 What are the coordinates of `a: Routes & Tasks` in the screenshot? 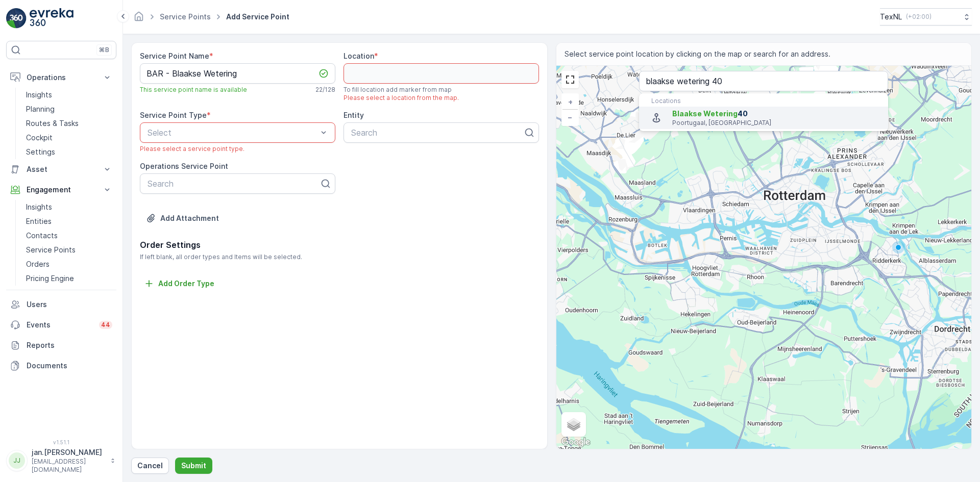 It's located at (69, 123).